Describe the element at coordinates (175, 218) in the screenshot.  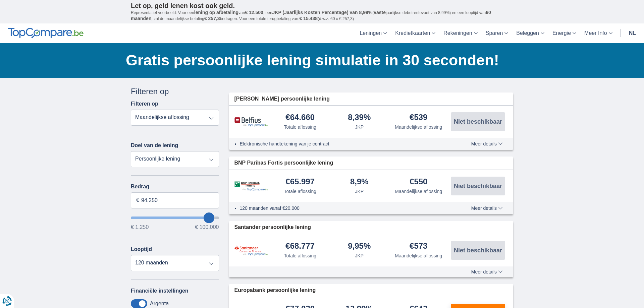
I see `input: wantToBorrow` at that location.